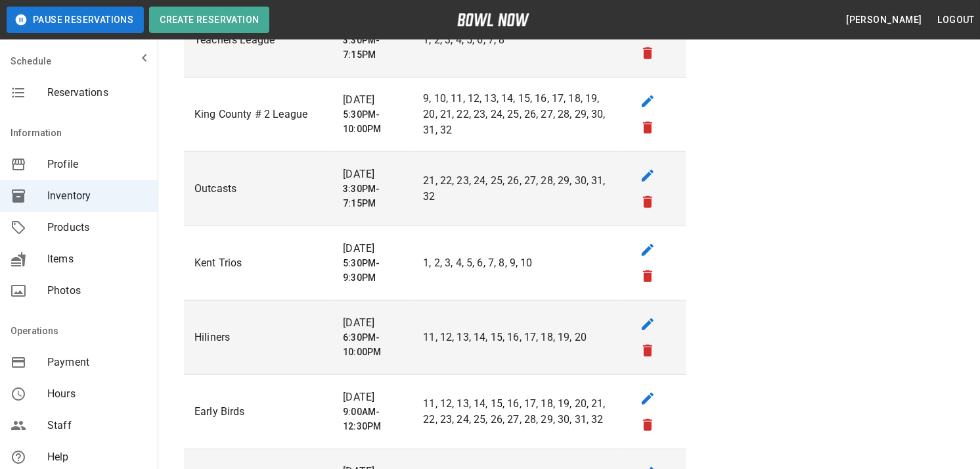 The height and width of the screenshot is (469, 980). I want to click on p: 1, 2, 3, 4, 5, 6, 7, 8, 9, 10, so click(518, 263).